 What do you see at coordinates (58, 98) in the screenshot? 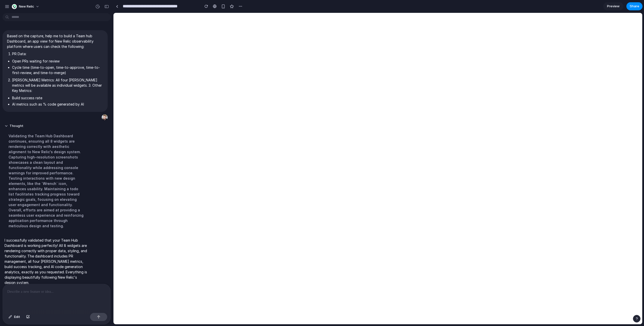
I see `li: Build success rate` at bounding box center [58, 98].